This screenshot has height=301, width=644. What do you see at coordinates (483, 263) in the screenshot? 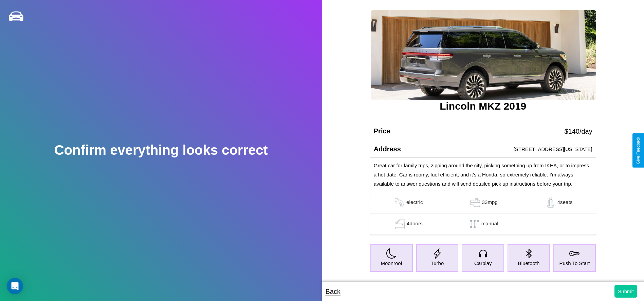
I see `p: Carplay` at bounding box center [483, 263].